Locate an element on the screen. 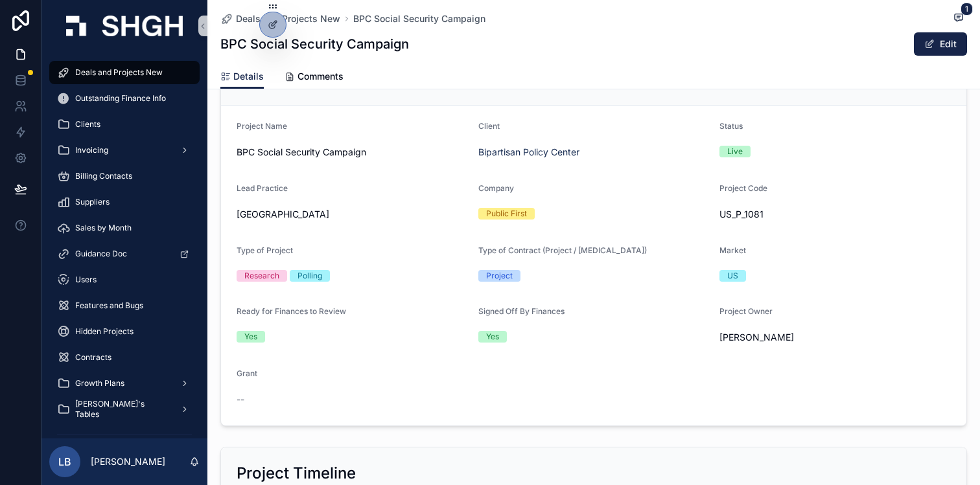  span: Billing Contacts is located at coordinates (103, 176).